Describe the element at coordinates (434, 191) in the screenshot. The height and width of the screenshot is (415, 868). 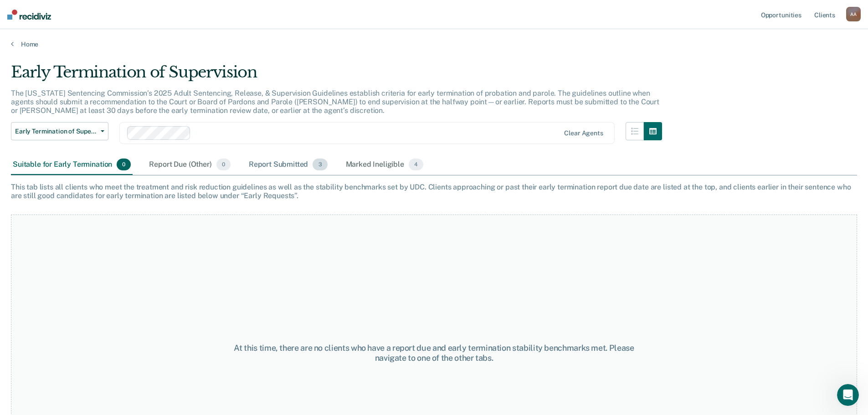
I see `div: This tab lists all clients who meet the treatment and risk reduction guidelines as well as the st...` at that location.